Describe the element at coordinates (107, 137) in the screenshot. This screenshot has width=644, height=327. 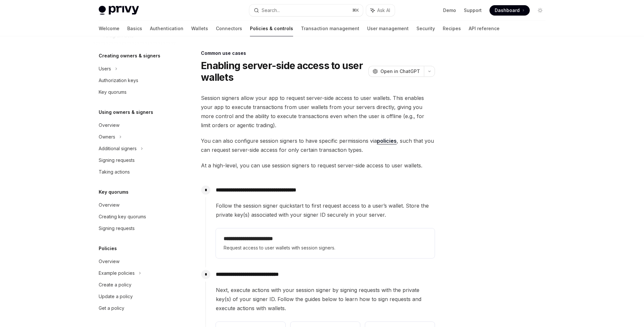
I see `div: Owners` at that location.